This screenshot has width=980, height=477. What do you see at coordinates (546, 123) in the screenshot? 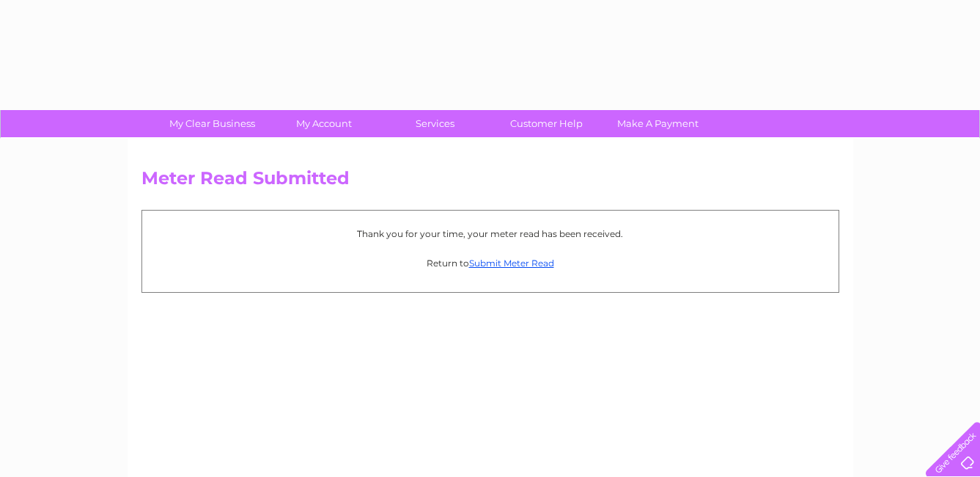
I see `a: Customer Help` at bounding box center [546, 123].